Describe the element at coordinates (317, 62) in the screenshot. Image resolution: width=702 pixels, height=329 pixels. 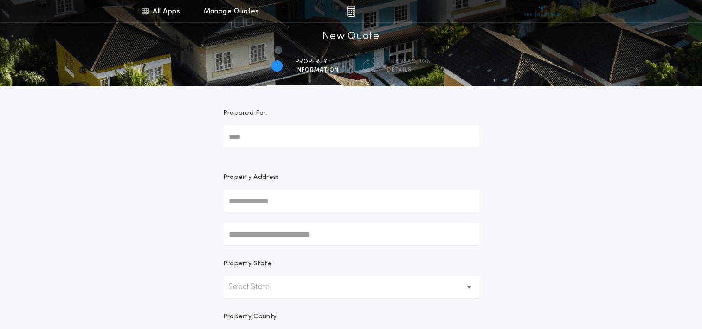
I see `span: Property` at that location.